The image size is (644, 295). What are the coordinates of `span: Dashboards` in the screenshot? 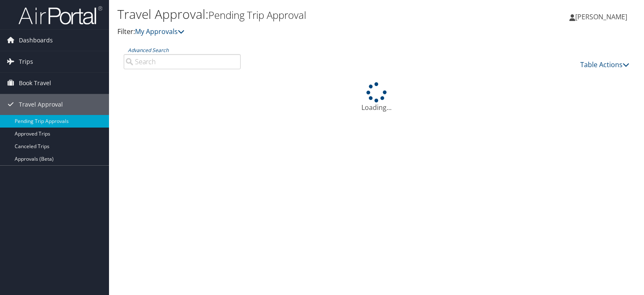 It's located at (36, 40).